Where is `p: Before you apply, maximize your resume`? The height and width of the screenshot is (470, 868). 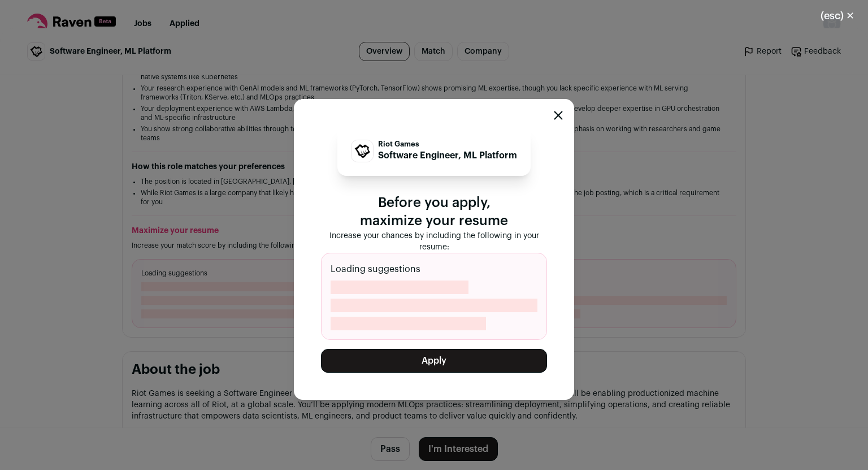 p: Before you apply, maximize your resume is located at coordinates (434, 212).